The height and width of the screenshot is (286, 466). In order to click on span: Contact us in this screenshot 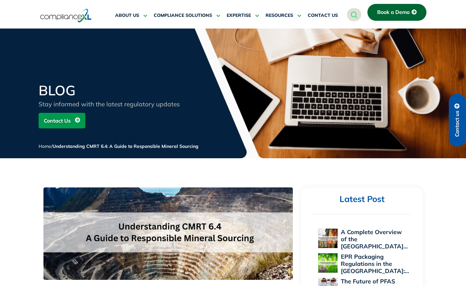, I will do `click(457, 124)`.